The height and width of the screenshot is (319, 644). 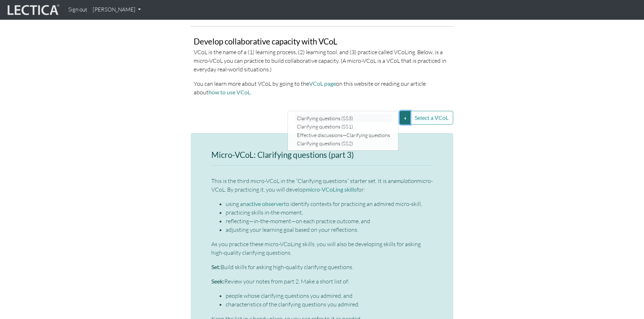 What do you see at coordinates (322, 185) in the screenshot?
I see `p: This is the third micro-VCoL in the “Clarifying questions” starter set. It is an micro-VCoL. By p...` at bounding box center [322, 185].